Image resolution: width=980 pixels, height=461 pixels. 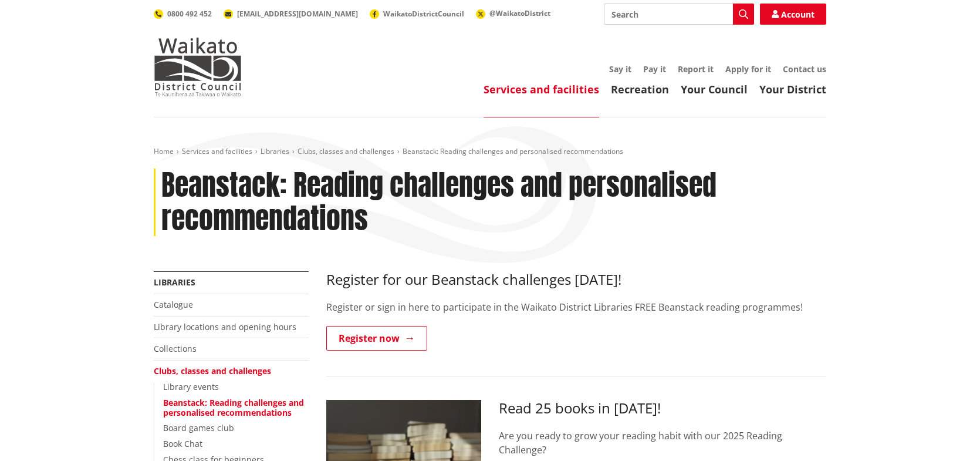 I want to click on a: Collections, so click(x=175, y=349).